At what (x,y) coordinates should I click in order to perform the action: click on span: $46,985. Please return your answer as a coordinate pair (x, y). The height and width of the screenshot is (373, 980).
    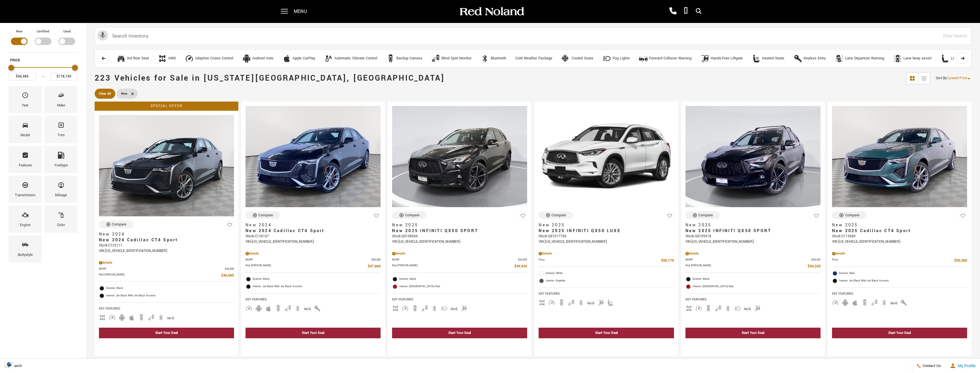
    Looking at the image, I should click on (228, 276).